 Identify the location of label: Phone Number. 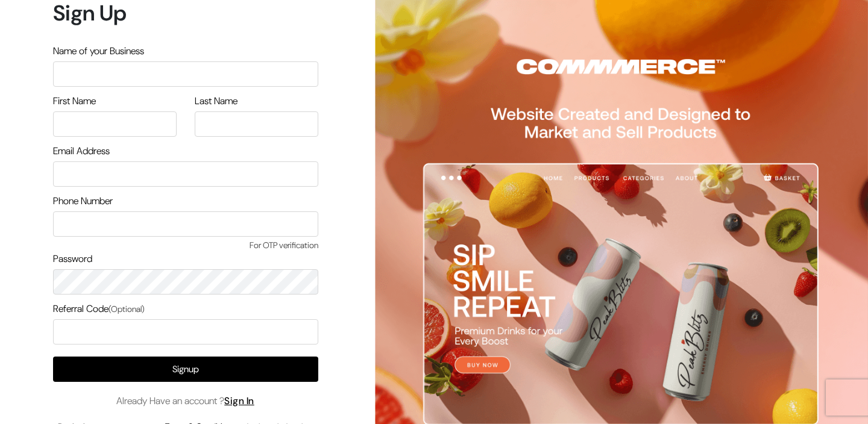
(83, 201).